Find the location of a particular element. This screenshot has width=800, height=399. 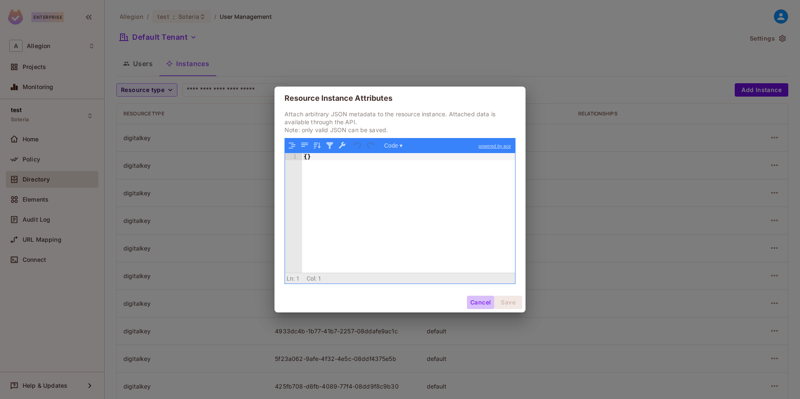

button: Redo (Ctrl+Shift+Z) is located at coordinates (371, 146).